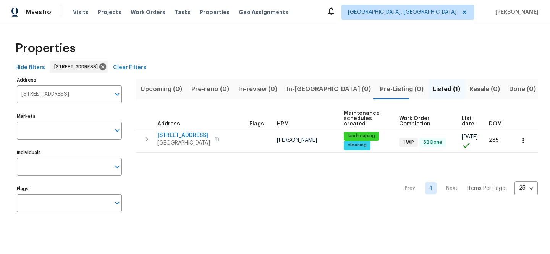 The width and height of the screenshot is (550, 254). Describe the element at coordinates (81, 12) in the screenshot. I see `span: Visits` at that location.